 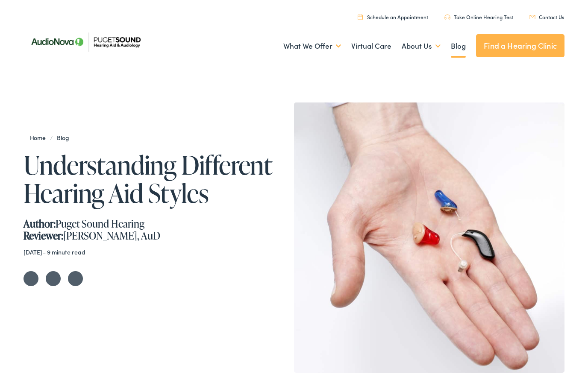 I want to click on h1: Understanding Different Hearing Aid Styles, so click(x=148, y=179).